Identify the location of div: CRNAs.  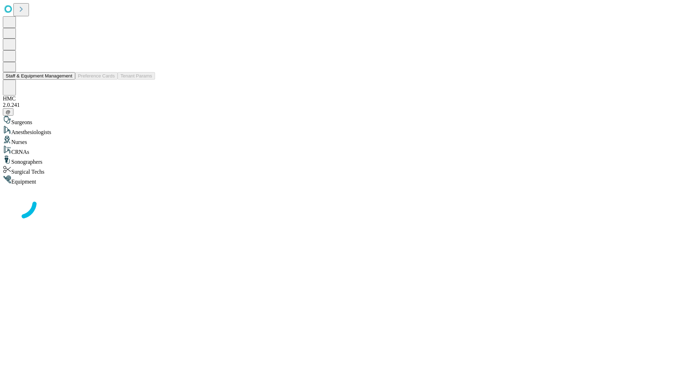
(339, 150).